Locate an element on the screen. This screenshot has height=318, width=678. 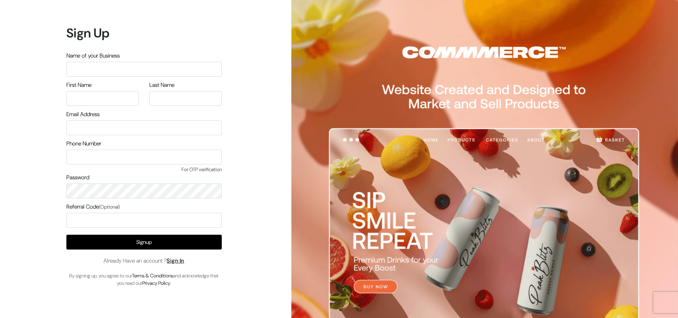
a: Privacy Policy is located at coordinates (156, 283).